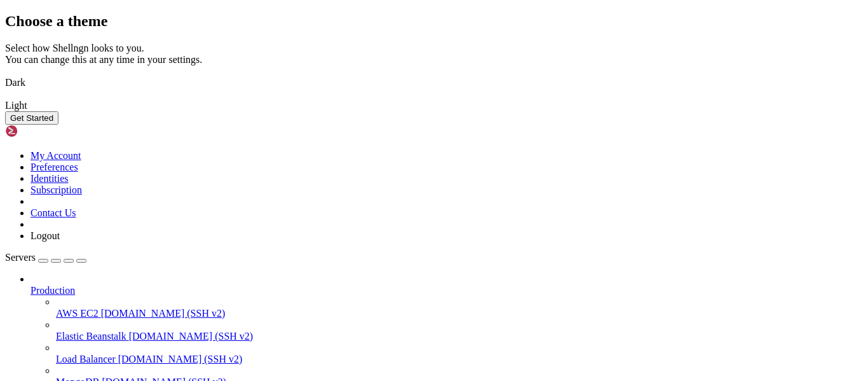 This screenshot has height=381, width=868. Describe the element at coordinates (86, 359) in the screenshot. I see `span: Load Balancer` at that location.